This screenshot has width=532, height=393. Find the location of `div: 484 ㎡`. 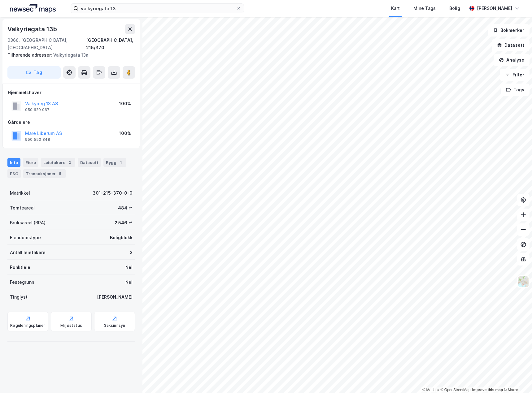

div: 484 ㎡ is located at coordinates (125, 208).